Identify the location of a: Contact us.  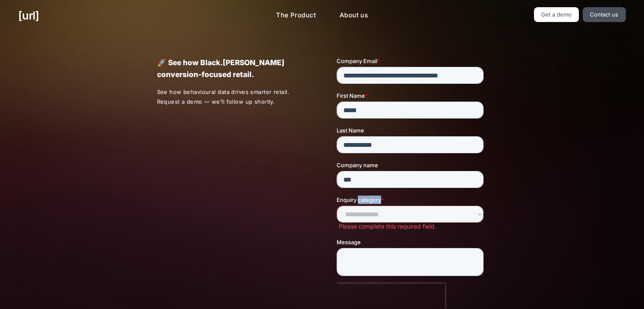
(604, 15).